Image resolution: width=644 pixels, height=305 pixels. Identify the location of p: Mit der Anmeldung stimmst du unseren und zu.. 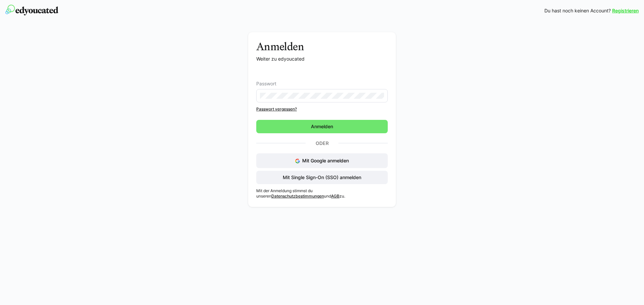
(322, 194).